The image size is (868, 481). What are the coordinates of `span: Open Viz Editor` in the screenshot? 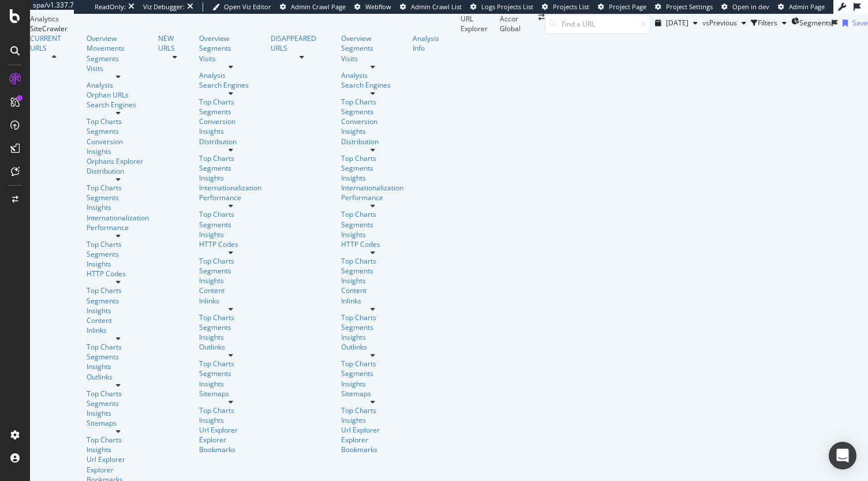 It's located at (247, 7).